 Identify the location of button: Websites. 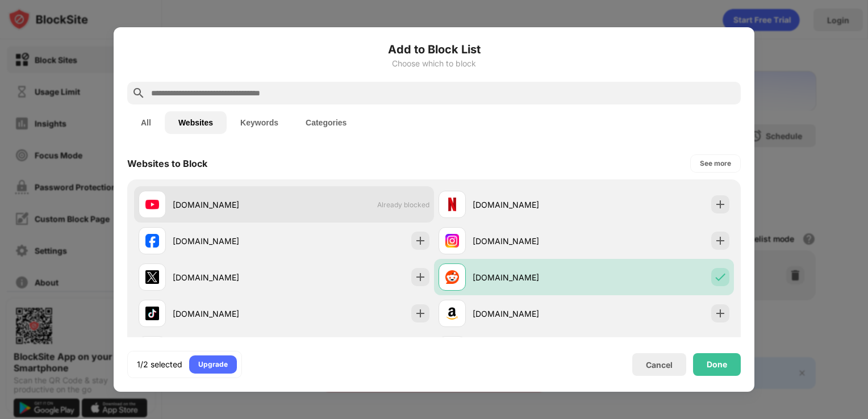
(195, 123).